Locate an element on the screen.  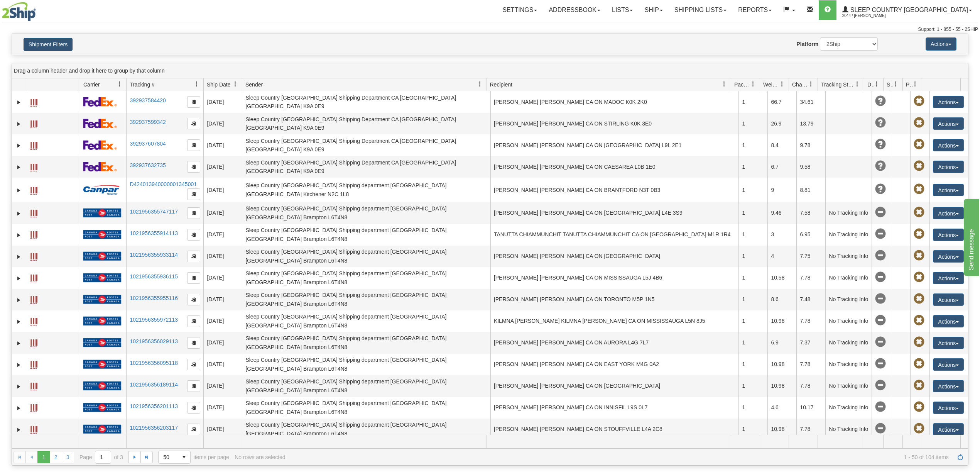
a: Ship Date filter column settings is located at coordinates (235, 84).